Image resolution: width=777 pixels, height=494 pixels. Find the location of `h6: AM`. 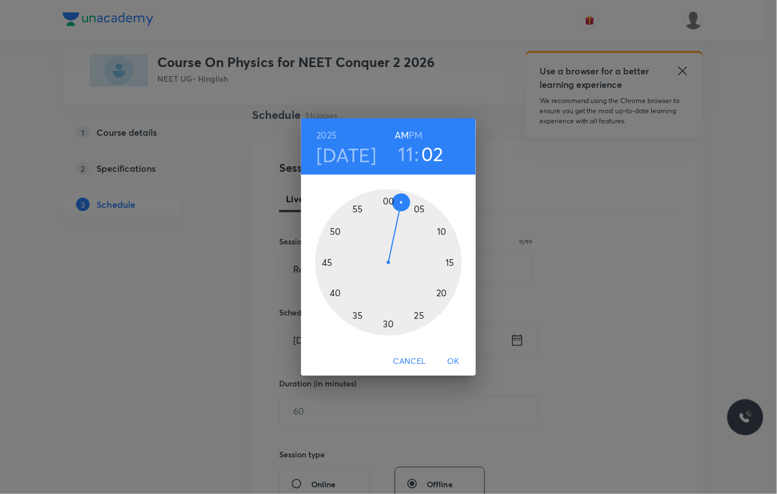

h6: AM is located at coordinates (401, 135).